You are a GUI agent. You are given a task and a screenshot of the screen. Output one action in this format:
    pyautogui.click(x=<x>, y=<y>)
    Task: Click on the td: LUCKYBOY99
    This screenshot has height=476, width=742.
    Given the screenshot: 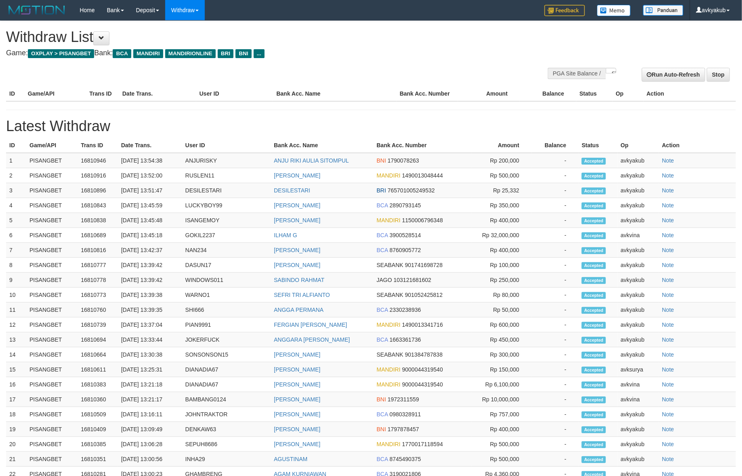 What is the action you would take?
    pyautogui.click(x=227, y=206)
    